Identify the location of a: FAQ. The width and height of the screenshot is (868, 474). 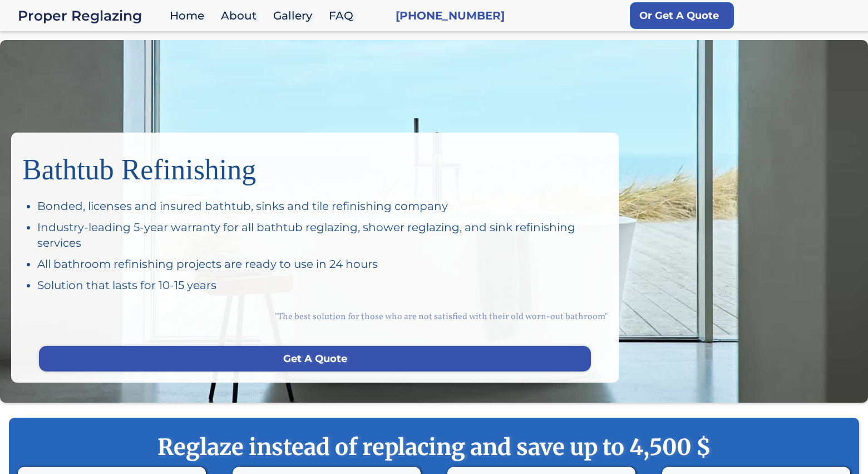
(344, 16).